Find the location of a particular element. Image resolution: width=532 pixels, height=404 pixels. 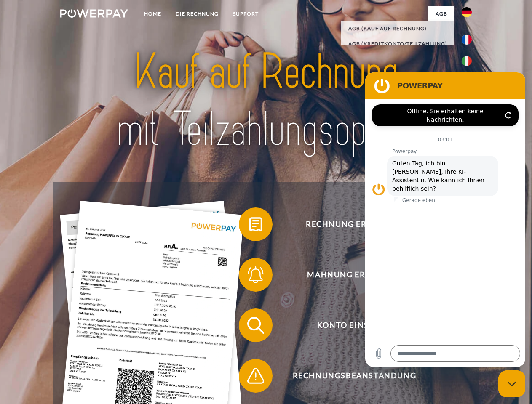

button: Verbindung aktualisieren is located at coordinates (143, 43).